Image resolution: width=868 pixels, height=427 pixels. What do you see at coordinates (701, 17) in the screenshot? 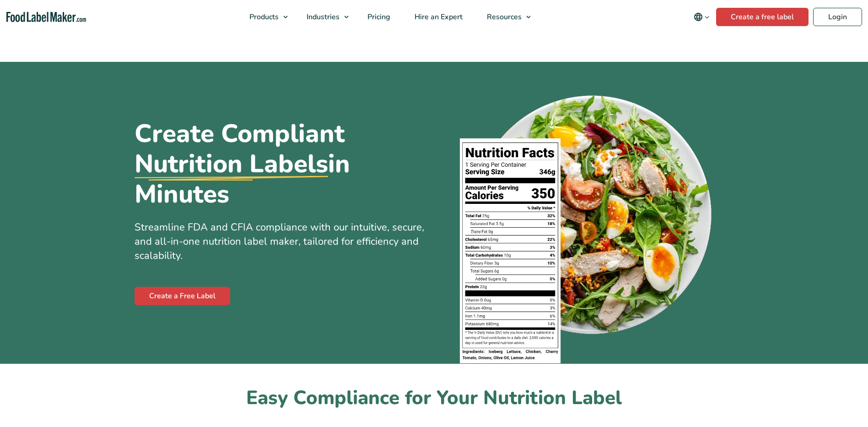
I see `button: Change language` at bounding box center [701, 17].